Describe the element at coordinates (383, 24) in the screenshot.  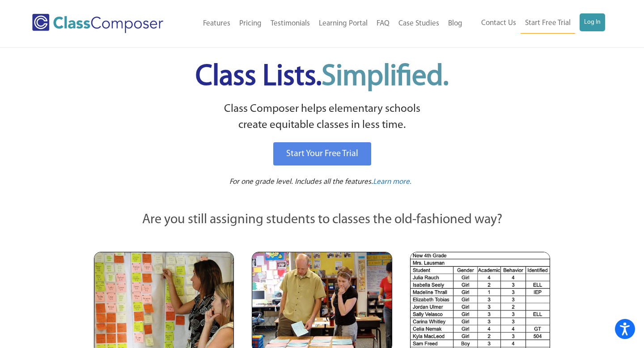
I see `a: FAQ` at that location.